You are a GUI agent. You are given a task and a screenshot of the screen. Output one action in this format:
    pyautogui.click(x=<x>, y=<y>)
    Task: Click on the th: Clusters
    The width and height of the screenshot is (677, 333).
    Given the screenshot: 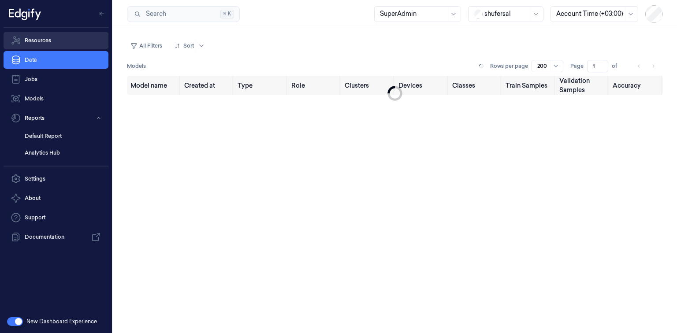 What is the action you would take?
    pyautogui.click(x=368, y=86)
    